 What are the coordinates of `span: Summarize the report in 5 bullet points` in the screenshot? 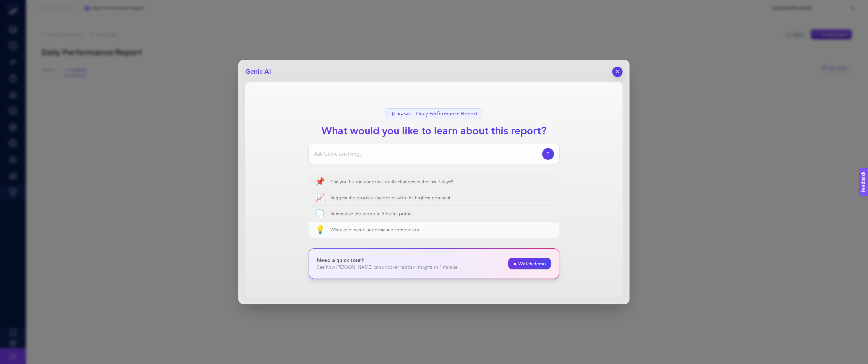 It's located at (441, 214).